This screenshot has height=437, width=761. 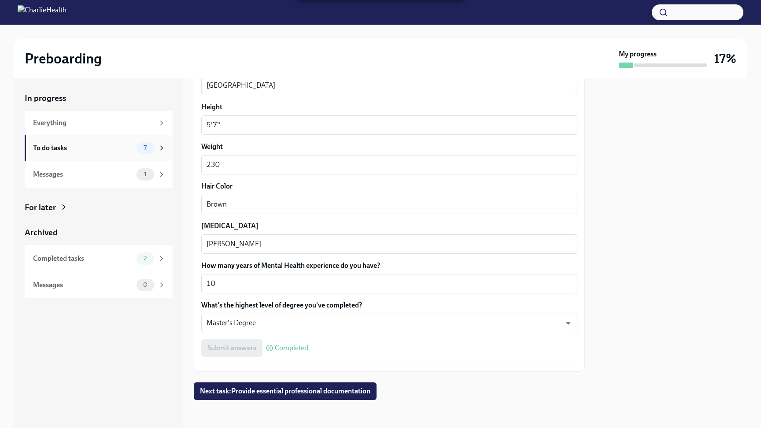 What do you see at coordinates (99, 98) in the screenshot?
I see `div: In progress` at bounding box center [99, 98].